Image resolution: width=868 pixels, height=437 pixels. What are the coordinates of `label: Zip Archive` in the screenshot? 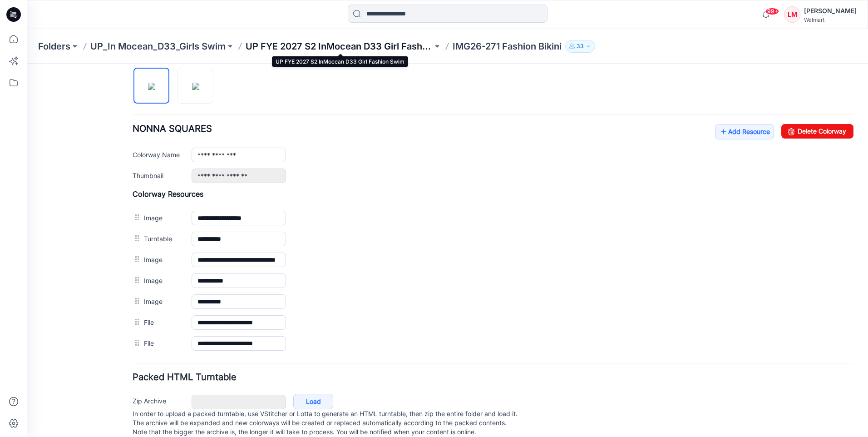 It's located at (130, 337).